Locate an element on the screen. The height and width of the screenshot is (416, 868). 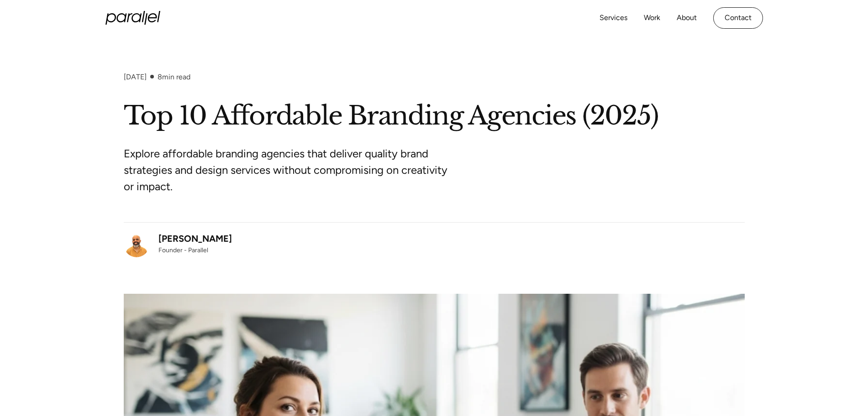
p: Explore affordable branding agencies that deliver quality brand strategies and design services wi... is located at coordinates (295, 171).